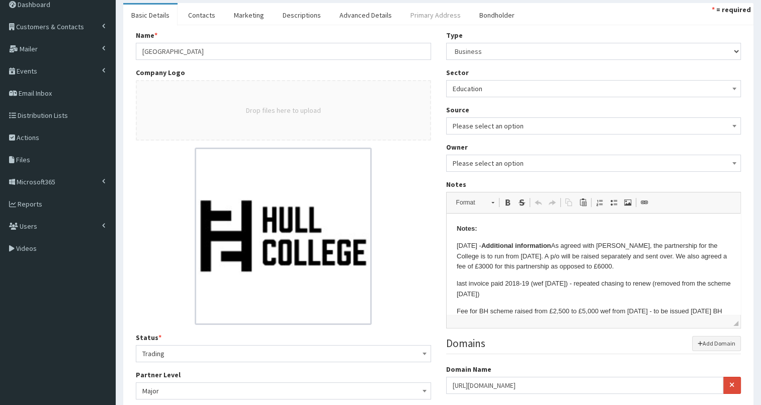 This screenshot has height=405, width=761. What do you see at coordinates (150, 15) in the screenshot?
I see `a: Basic Details` at bounding box center [150, 15].